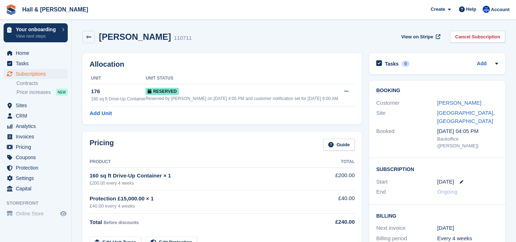 This screenshot has width=516, height=242. Describe the element at coordinates (471, 9) in the screenshot. I see `span: Help` at that location.